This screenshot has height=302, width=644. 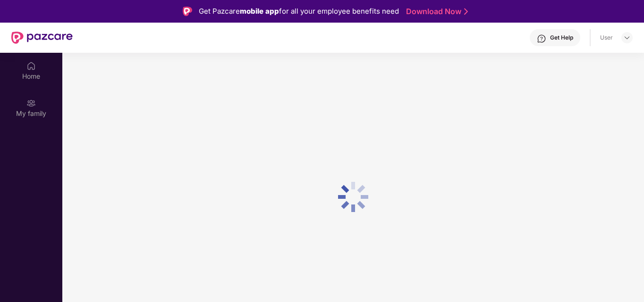 I want to click on div: Get Help, so click(x=561, y=38).